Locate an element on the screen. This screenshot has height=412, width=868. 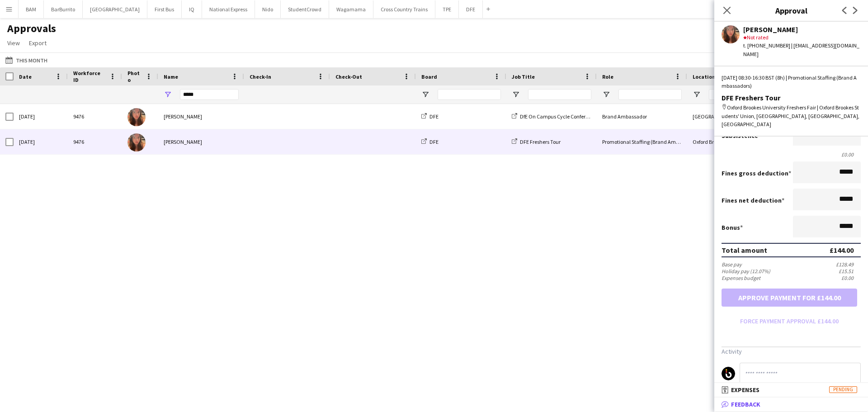
a: DfE On Campus Cycle Conference is located at coordinates (554, 116).